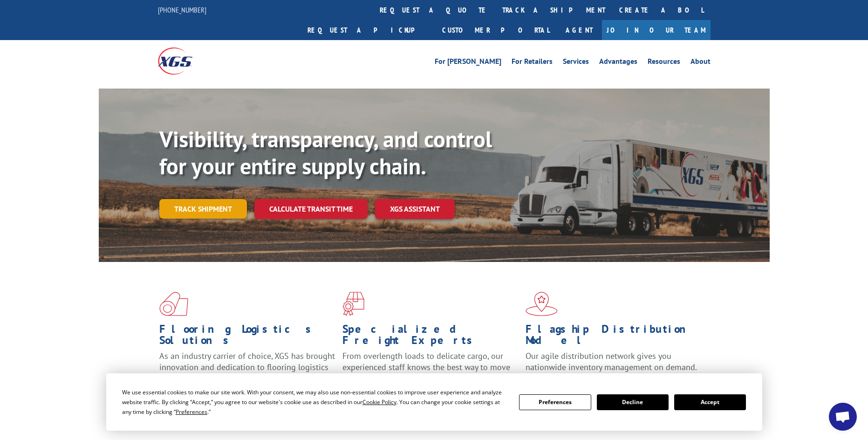 This screenshot has width=868, height=440. I want to click on h1: Flooring Logistics Solutions, so click(247, 337).